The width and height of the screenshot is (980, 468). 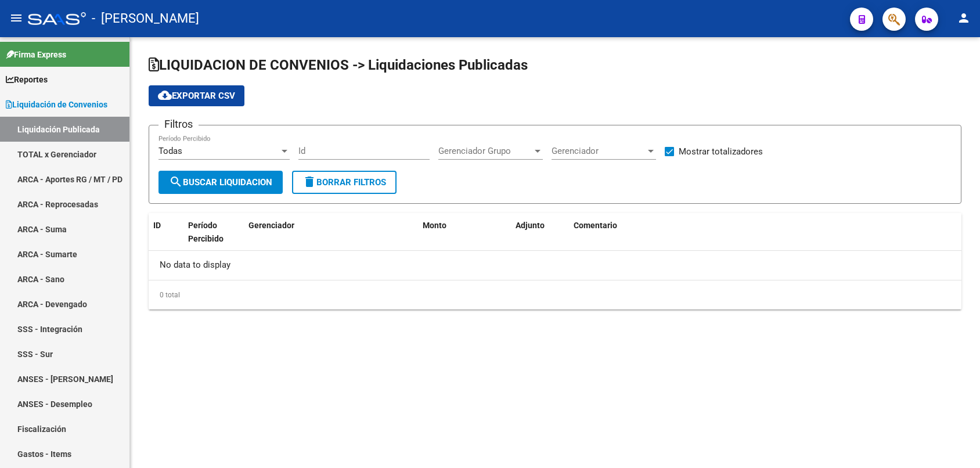 What do you see at coordinates (170, 151) in the screenshot?
I see `span: Todas` at bounding box center [170, 151].